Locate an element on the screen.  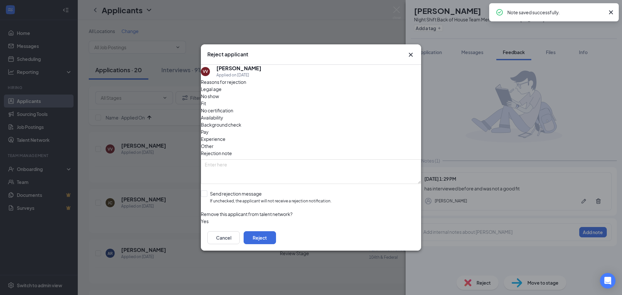
div: VV is located at coordinates (205, 71).